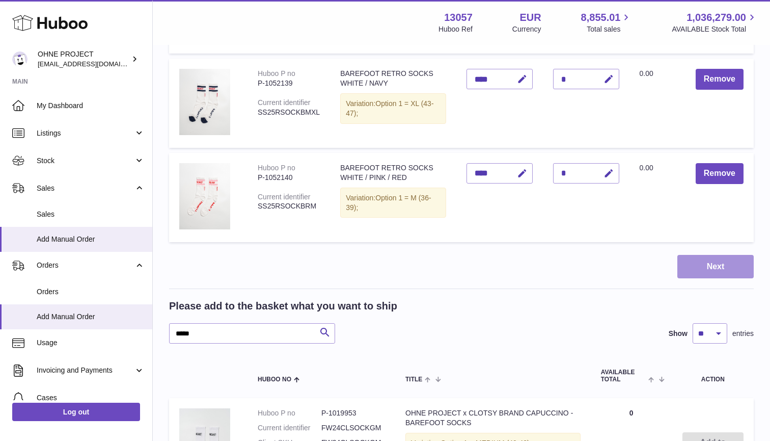 The height and width of the screenshot is (441, 770). I want to click on strong: EUR, so click(530, 17).